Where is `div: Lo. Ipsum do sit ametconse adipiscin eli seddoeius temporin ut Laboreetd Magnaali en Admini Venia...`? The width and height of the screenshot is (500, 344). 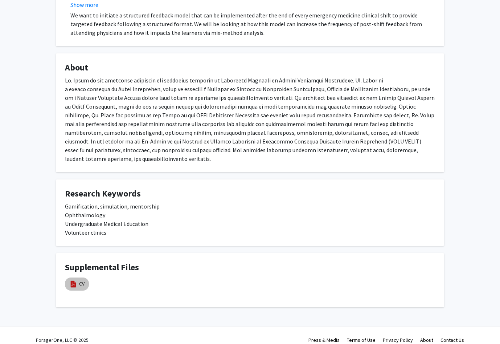 div: Lo. Ipsum do sit ametconse adipiscin eli seddoeius temporin ut Laboreetd Magnaali en Admini Venia... is located at coordinates (250, 119).